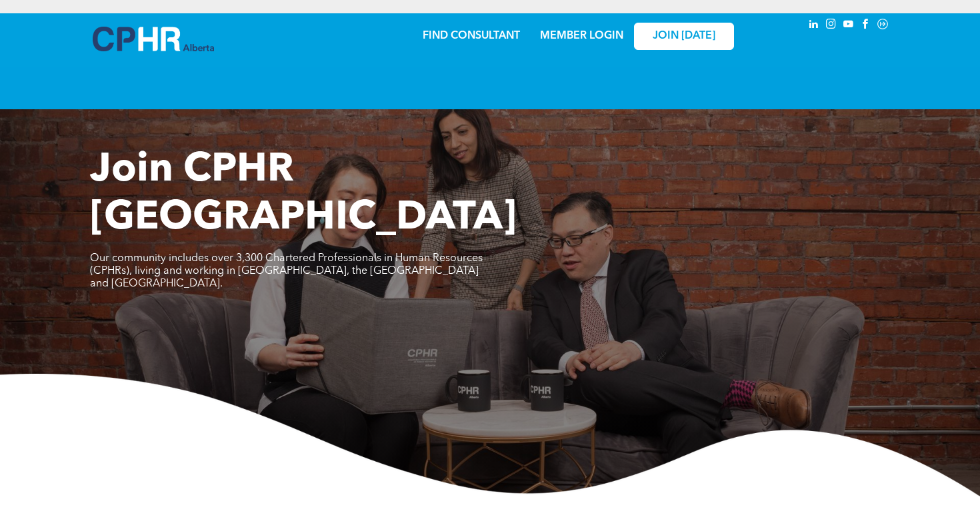 This screenshot has height=513, width=980. I want to click on a: instagram, so click(831, 25).